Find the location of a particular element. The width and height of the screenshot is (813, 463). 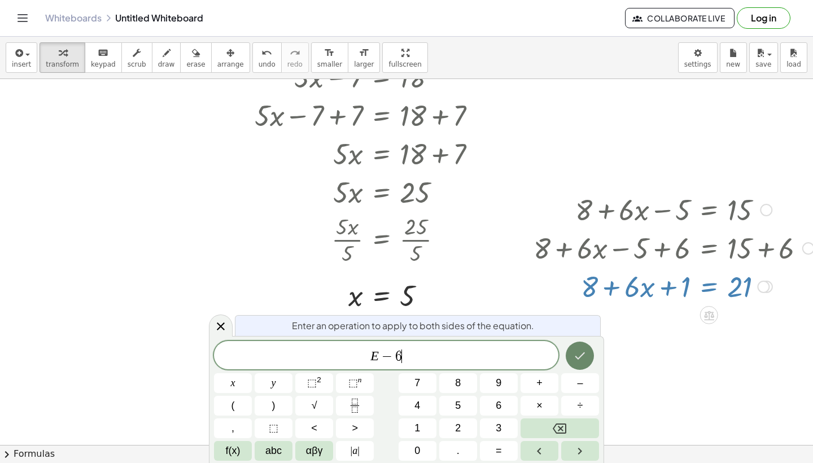

span: Enter an operation to apply to both sides of the equation. is located at coordinates (413, 326).